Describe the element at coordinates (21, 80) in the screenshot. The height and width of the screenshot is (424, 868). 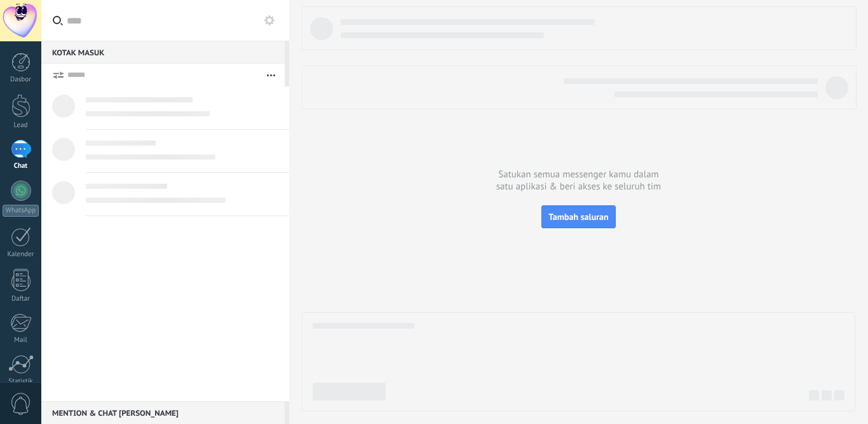
I see `div: Dasbor` at that location.